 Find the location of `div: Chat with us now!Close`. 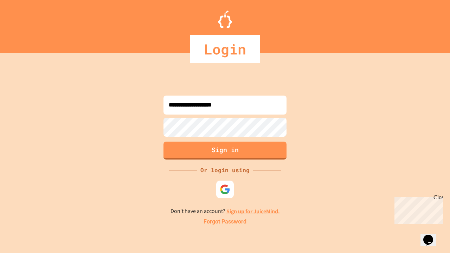

div: Chat with us now!Close is located at coordinates (26, 24).